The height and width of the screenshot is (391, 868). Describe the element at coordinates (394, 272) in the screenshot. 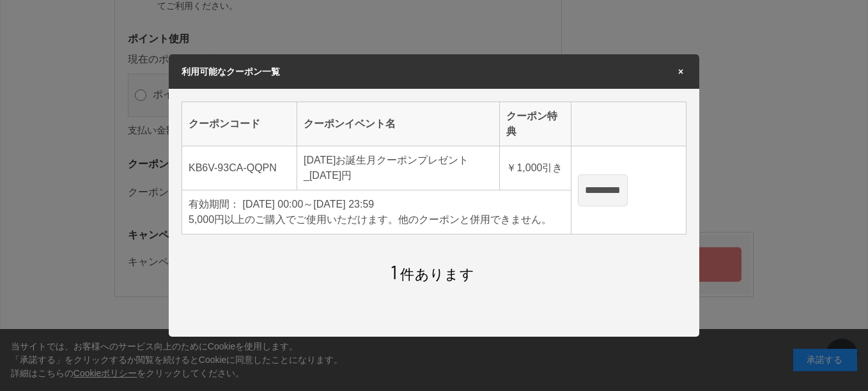

I see `span: 1` at that location.